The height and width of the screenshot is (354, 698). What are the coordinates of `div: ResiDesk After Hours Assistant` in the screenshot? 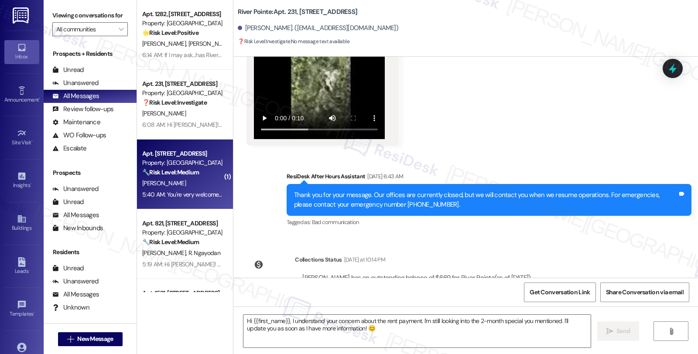 It's located at (489, 178).